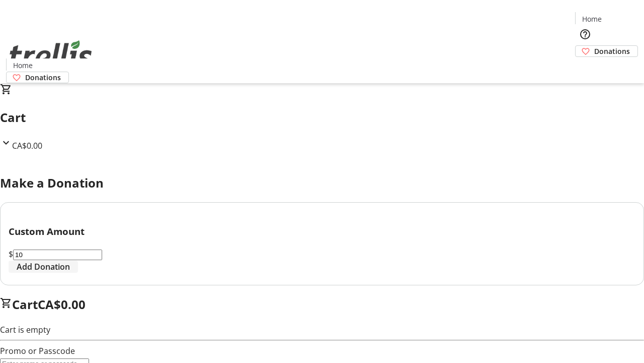 The image size is (644, 363). I want to click on button: Cart, so click(585, 67).